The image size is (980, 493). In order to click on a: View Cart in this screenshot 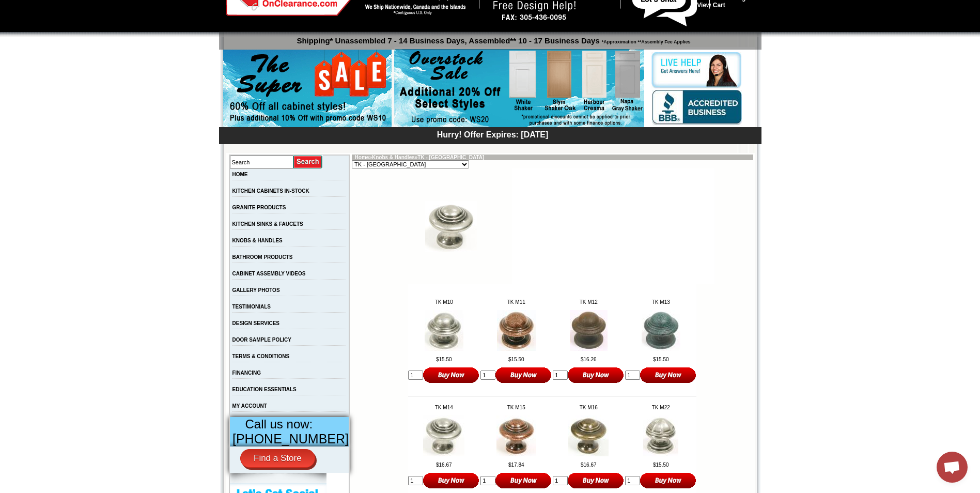, I will do `click(711, 5)`.